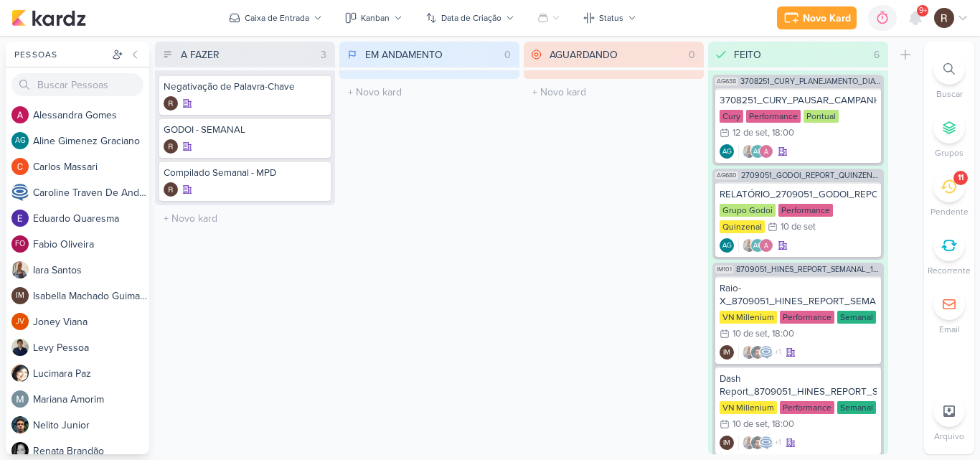  What do you see at coordinates (91, 295) in the screenshot?
I see `div: I s a b e l l a M a c h a d o G u i m a r ã e s` at bounding box center [91, 295].